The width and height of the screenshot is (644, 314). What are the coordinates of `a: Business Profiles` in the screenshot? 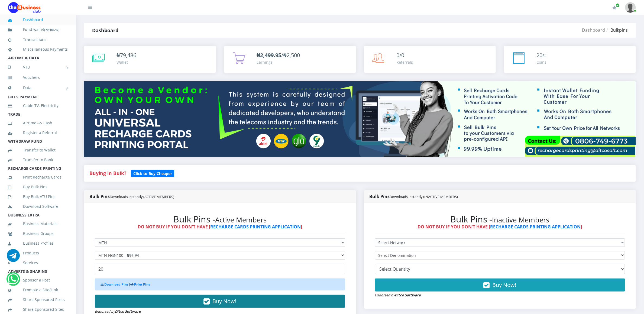 It's located at (38, 243).